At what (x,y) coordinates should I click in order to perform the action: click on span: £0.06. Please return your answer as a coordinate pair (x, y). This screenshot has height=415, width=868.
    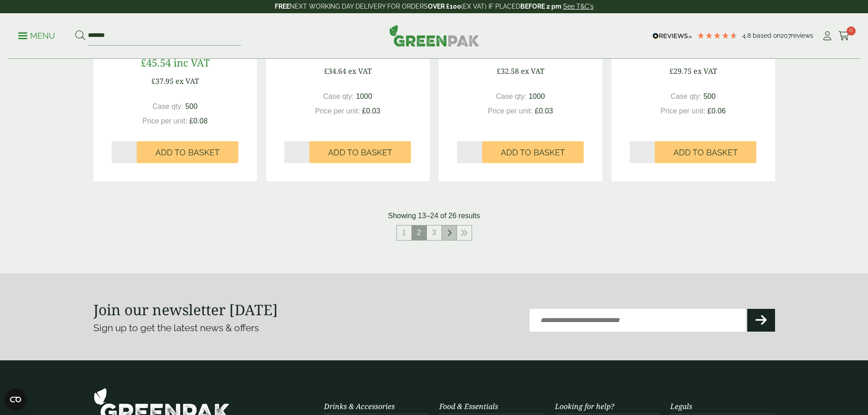
    Looking at the image, I should click on (717, 110).